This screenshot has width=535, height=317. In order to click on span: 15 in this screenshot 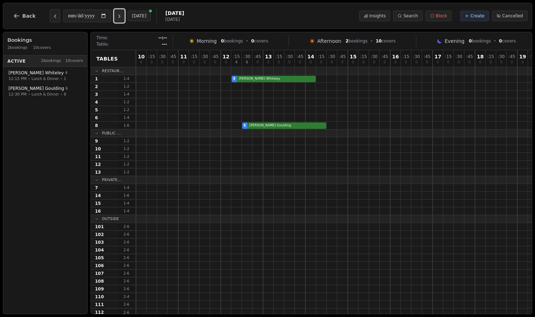, I will do `click(353, 57)`.